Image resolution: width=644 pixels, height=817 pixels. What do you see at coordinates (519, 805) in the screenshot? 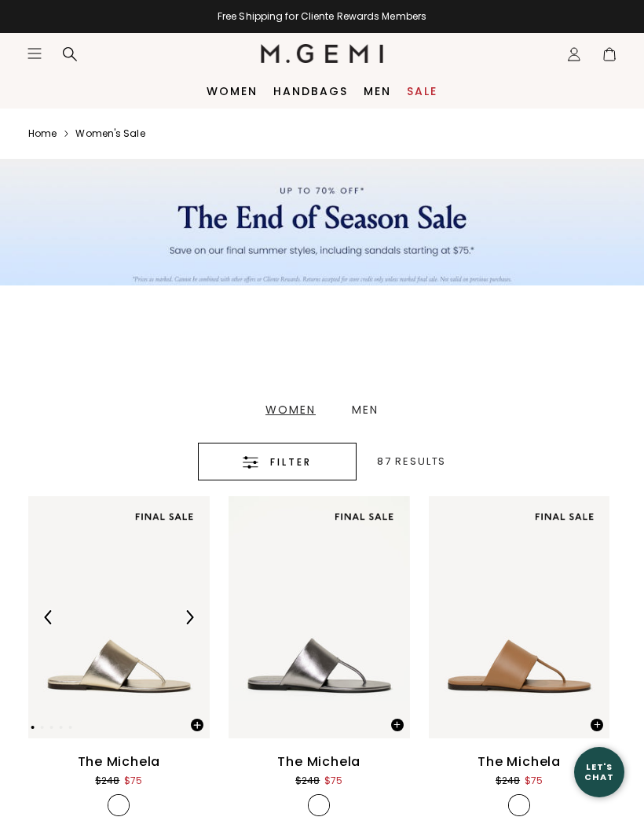
I see `img: v_7355612397627_SWATCH_50x.jpg` at bounding box center [519, 805].